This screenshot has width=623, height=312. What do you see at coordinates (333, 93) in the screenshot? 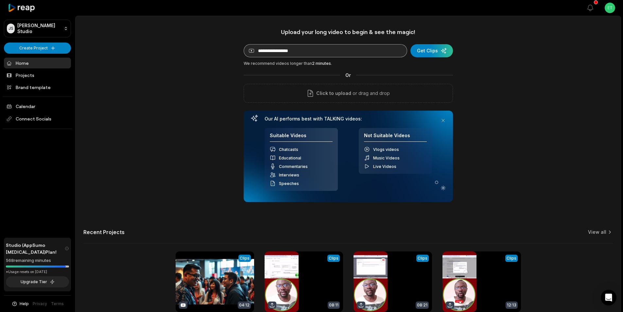
I see `span: Click to upload` at bounding box center [333, 93].